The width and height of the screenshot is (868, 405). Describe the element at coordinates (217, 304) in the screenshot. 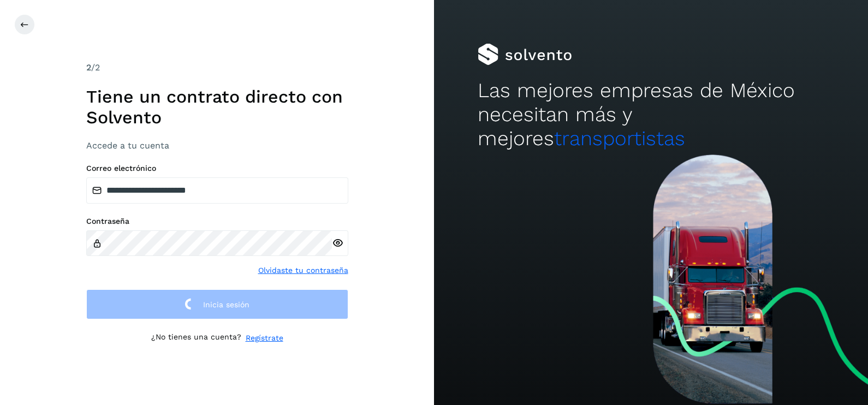

I see `button: Inicia sesión` at that location.